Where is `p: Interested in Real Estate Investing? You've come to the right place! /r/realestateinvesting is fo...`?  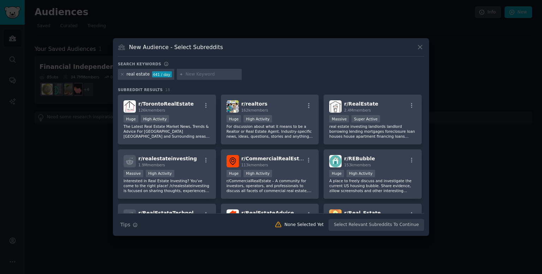 p: Interested in Real Estate Investing? You've come to the right place! /r/realestateinvesting is fo... is located at coordinates (167, 185).